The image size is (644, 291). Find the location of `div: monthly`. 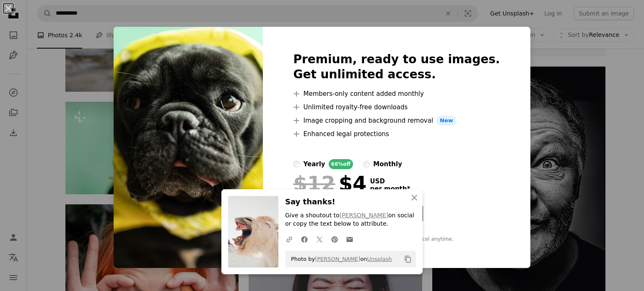

div: monthly is located at coordinates (387, 164).